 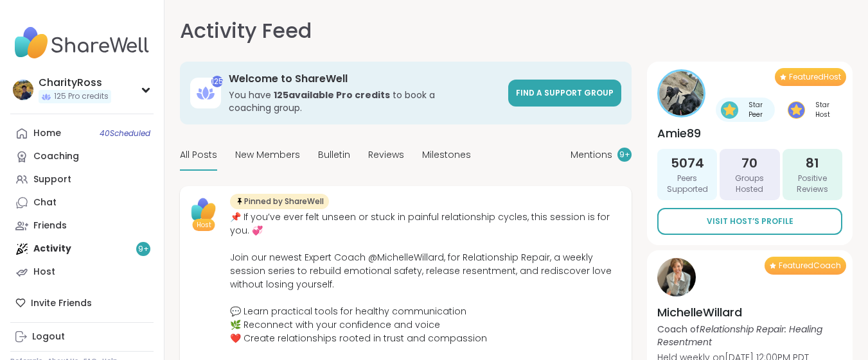 What do you see at coordinates (822, 110) in the screenshot?
I see `span: Star Host` at bounding box center [822, 110].